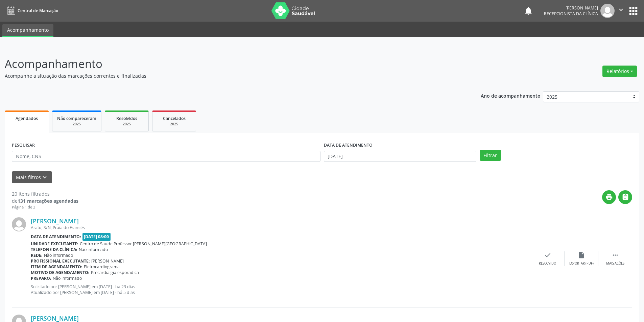 The width and height of the screenshot is (644, 322). Describe the element at coordinates (54, 244) in the screenshot. I see `b: Unidade executante:` at that location.